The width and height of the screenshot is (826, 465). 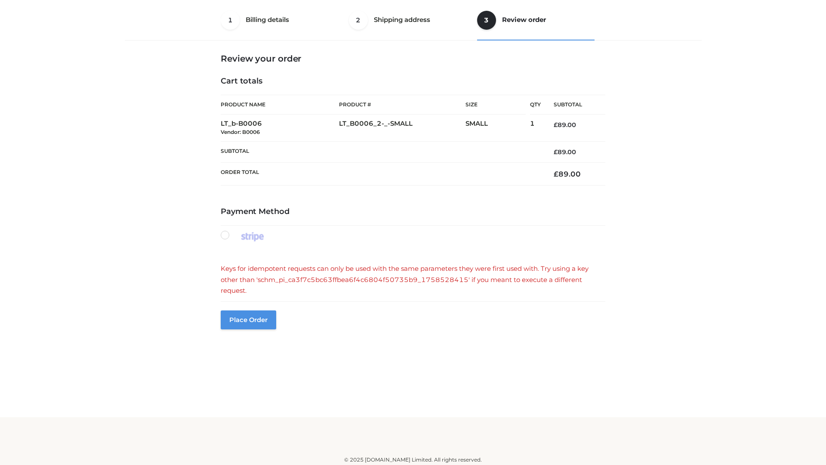 I want to click on th: Qty, so click(x=535, y=105).